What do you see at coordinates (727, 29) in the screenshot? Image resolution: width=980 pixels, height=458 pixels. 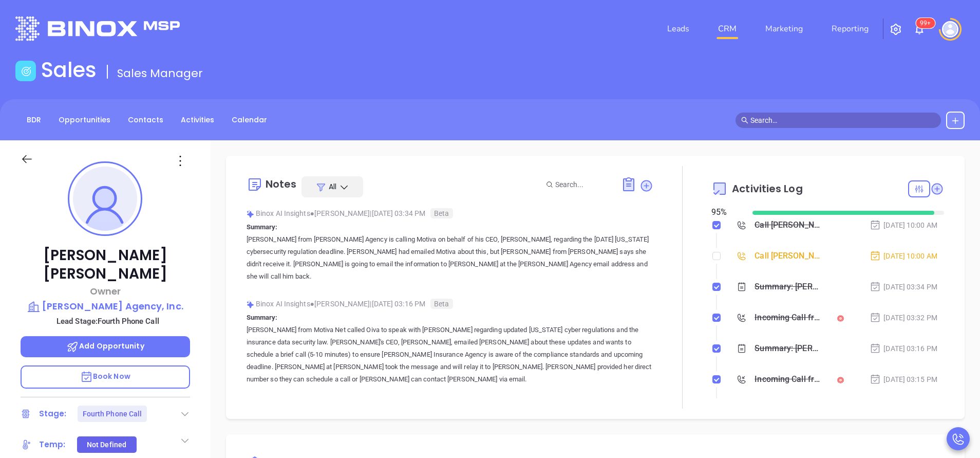 I see `a: CRM` at bounding box center [727, 29].